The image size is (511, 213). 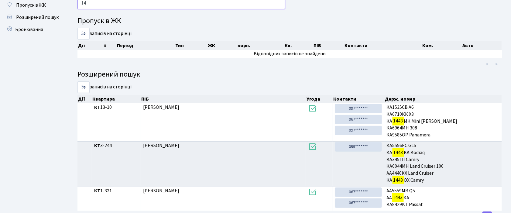 I want to click on th: Ком., so click(x=442, y=46).